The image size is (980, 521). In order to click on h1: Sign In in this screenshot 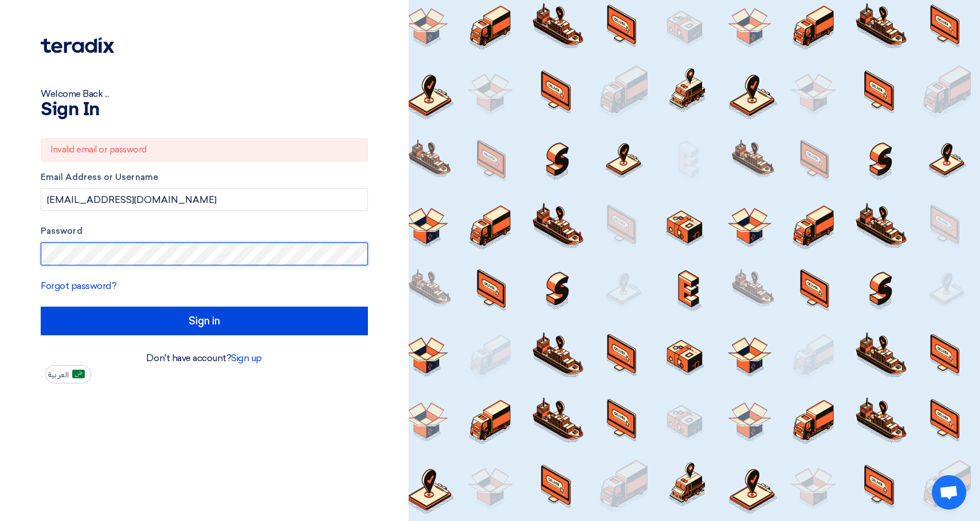, I will do `click(204, 110)`.